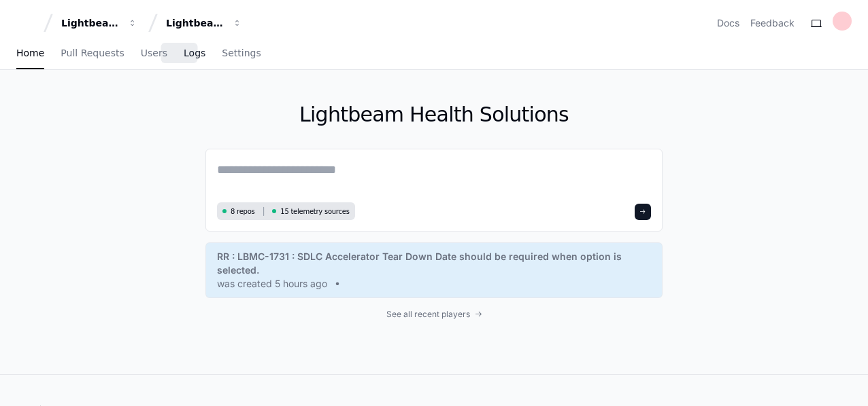  What do you see at coordinates (92, 53) in the screenshot?
I see `a: Pull Requests` at bounding box center [92, 53].